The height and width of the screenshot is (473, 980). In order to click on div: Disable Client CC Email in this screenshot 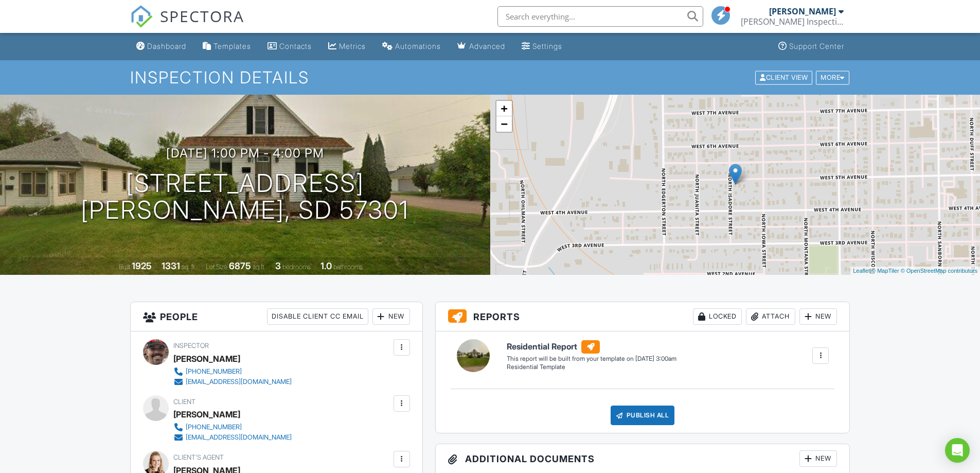, I will do `click(317, 317)`.